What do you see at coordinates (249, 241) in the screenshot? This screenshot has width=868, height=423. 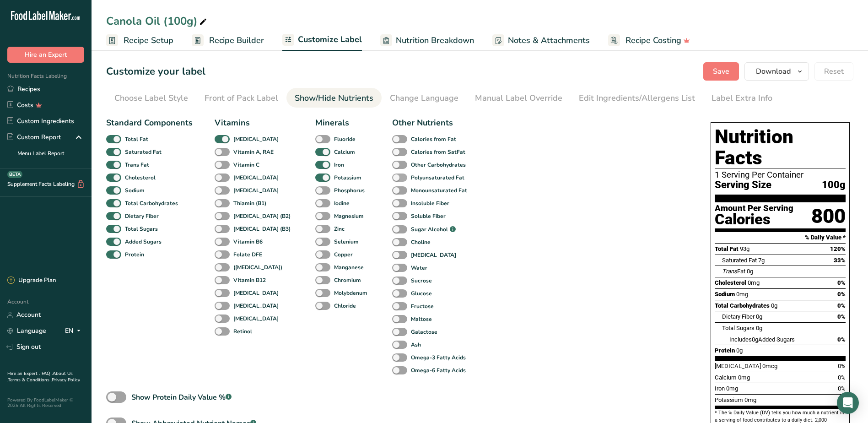 I see `b: Vitamin B6` at bounding box center [249, 241].